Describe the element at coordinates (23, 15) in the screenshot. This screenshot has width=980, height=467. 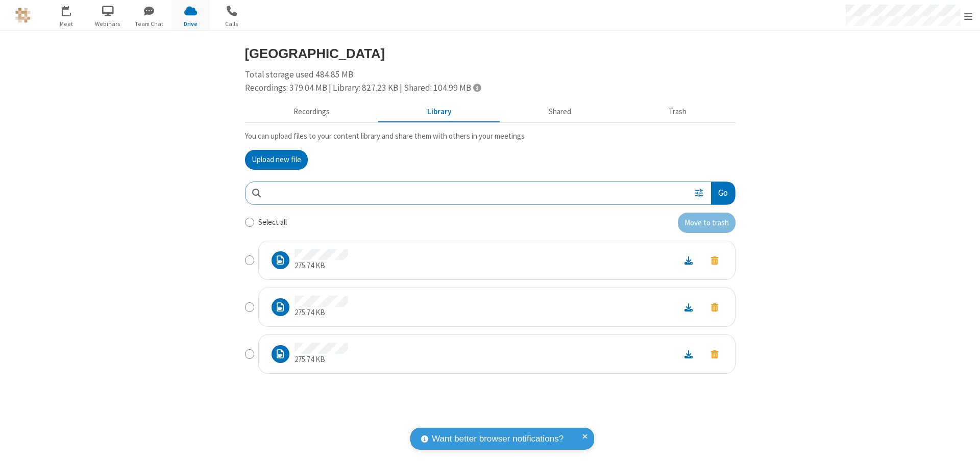
I see `img: QA Selenium DO NOT DELETE OR CHANGE` at that location.